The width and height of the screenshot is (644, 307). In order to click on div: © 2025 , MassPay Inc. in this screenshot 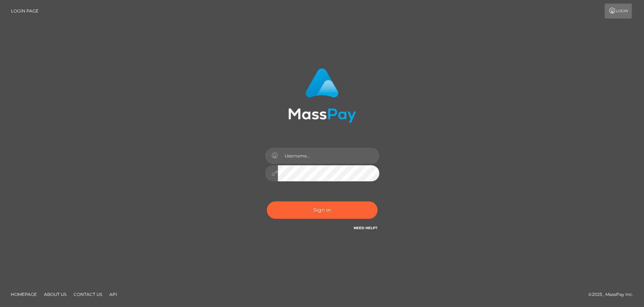, I will do `click(613, 295)`.